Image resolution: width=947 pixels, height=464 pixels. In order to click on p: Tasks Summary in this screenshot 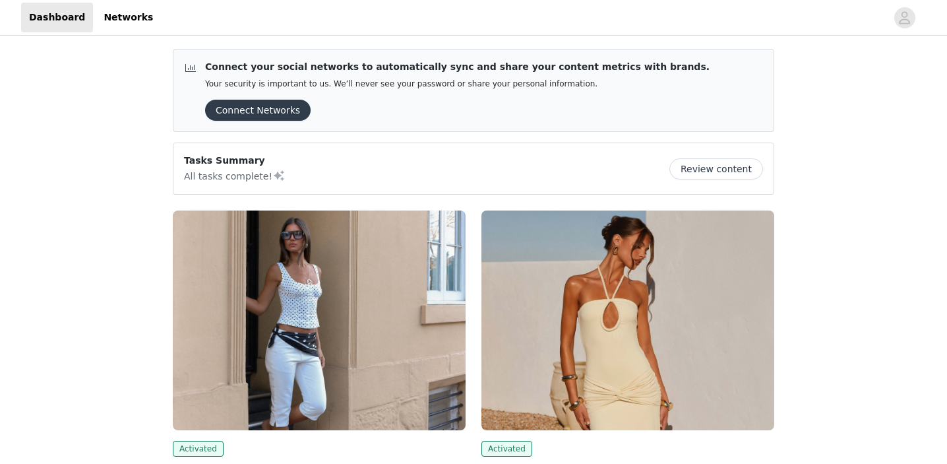, I will do `click(235, 160)`.